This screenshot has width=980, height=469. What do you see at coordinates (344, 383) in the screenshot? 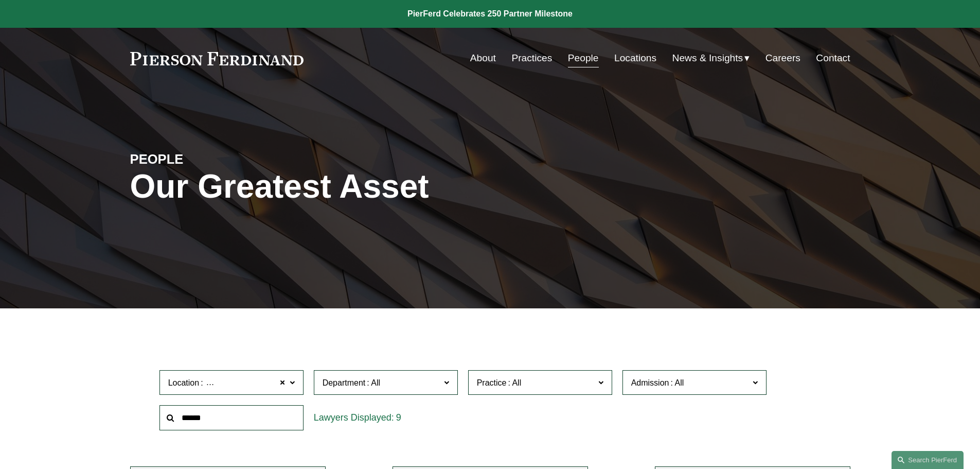
I see `span: Department` at bounding box center [344, 383].